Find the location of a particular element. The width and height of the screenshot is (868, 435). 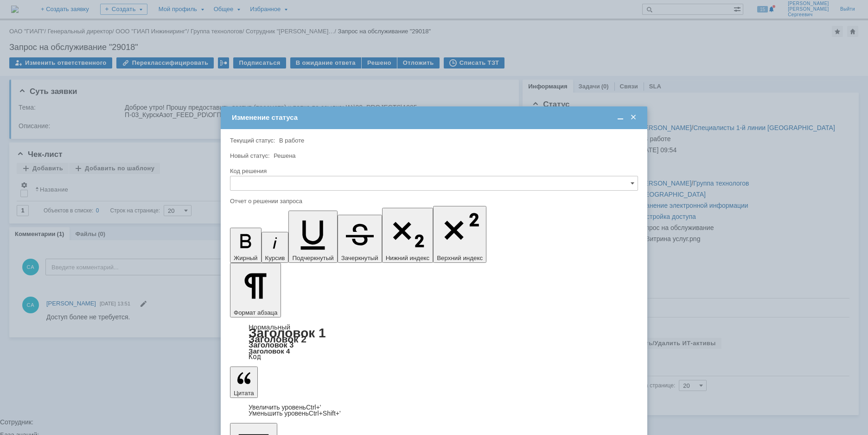

button: Формат абзаца is located at coordinates (256, 291).